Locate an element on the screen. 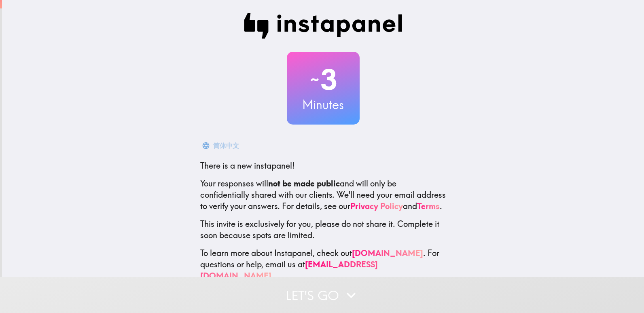 This screenshot has height=313, width=644. h2: 3 is located at coordinates (323, 80).